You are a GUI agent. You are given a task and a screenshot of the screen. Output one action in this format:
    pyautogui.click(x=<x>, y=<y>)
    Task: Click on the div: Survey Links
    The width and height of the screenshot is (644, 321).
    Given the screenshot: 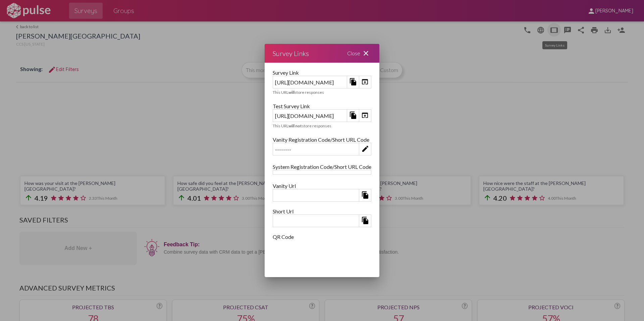 What is the action you would take?
    pyautogui.click(x=291, y=53)
    